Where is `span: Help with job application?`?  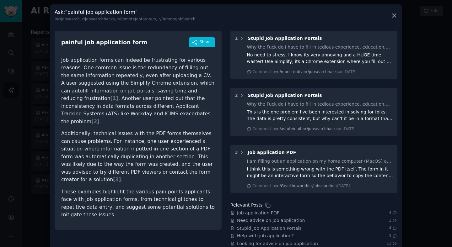 span: Help with job application? is located at coordinates (265, 236).